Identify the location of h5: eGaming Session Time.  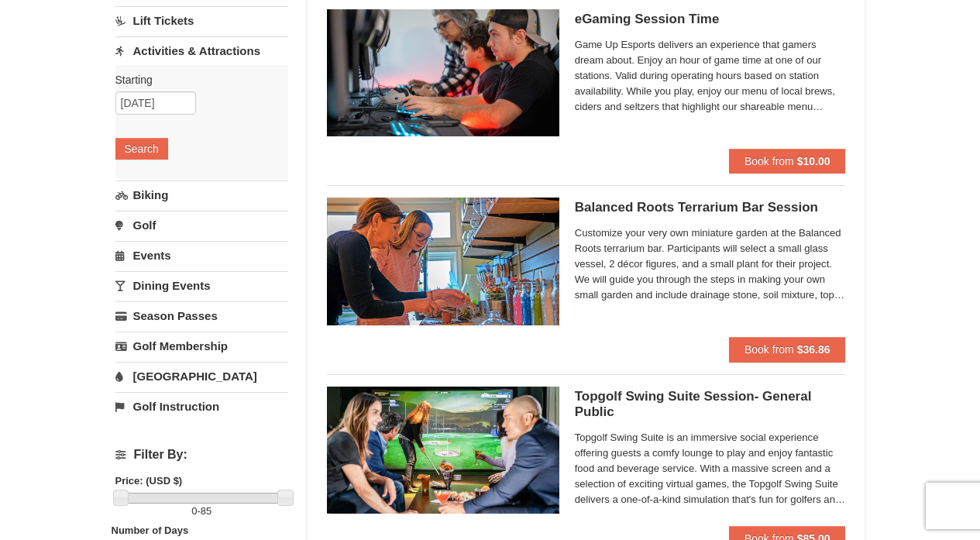
(710, 19).